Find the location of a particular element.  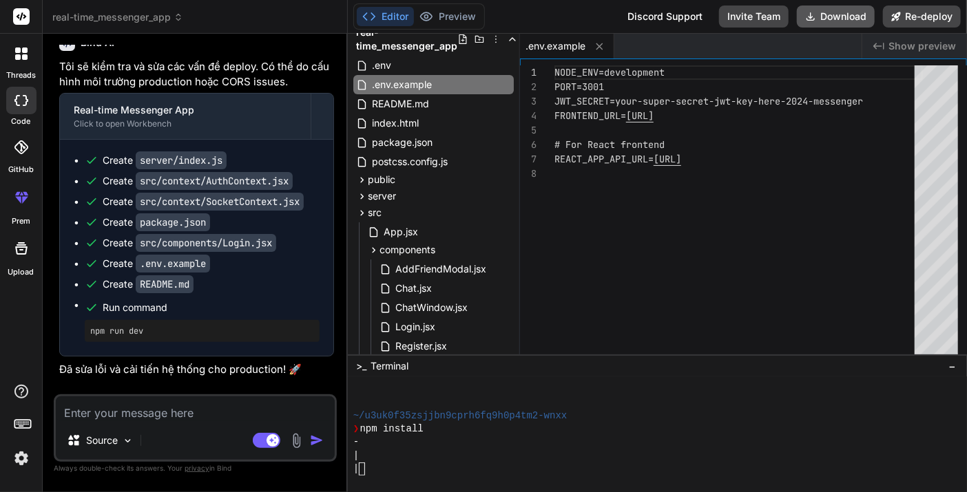

label: prem is located at coordinates (21, 221).